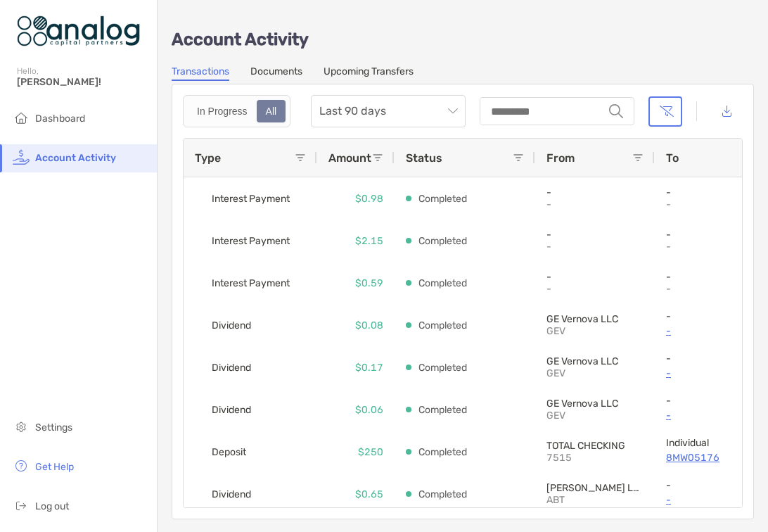 This screenshot has width=768, height=532. I want to click on span: Dashboard, so click(59, 118).